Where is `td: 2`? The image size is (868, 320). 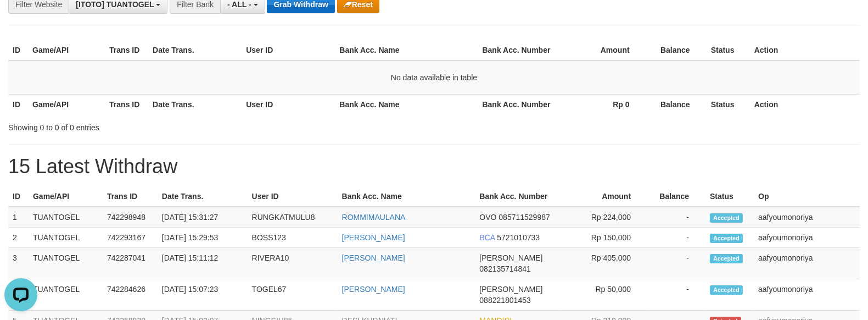 td: 2 is located at coordinates (18, 238).